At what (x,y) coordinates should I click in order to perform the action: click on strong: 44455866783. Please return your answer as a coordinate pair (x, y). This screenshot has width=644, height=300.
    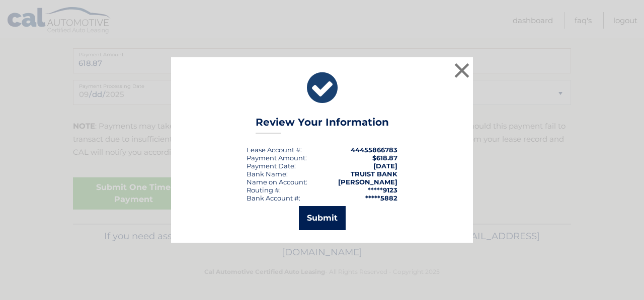
    Looking at the image, I should click on (374, 150).